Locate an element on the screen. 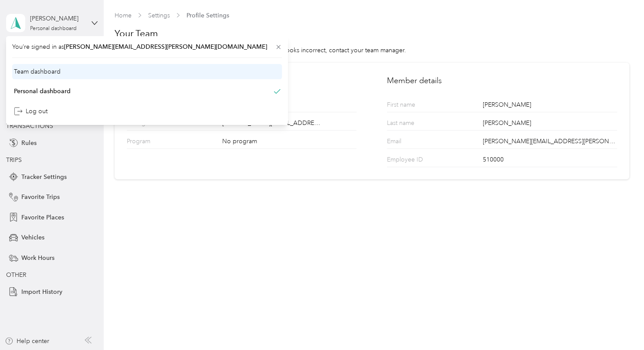 The width and height of the screenshot is (644, 350). span: Rules is located at coordinates (29, 143).